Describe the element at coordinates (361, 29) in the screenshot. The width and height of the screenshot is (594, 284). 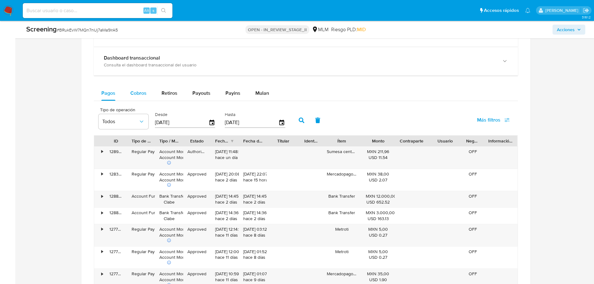
I see `span: MID` at that location.